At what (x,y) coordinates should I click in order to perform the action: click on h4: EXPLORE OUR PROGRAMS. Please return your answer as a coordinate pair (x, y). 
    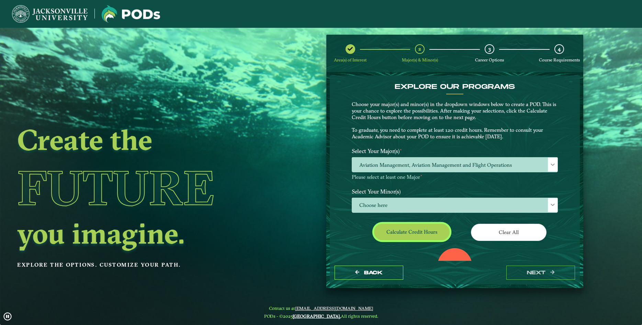
    Looking at the image, I should click on (455, 87).